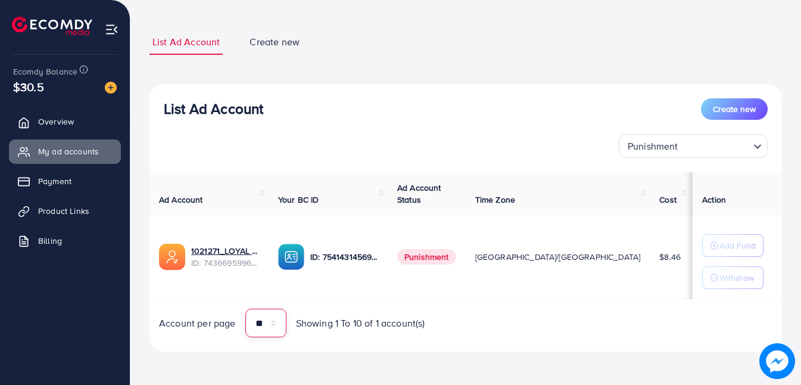 This screenshot has height=385, width=801. Describe the element at coordinates (714, 200) in the screenshot. I see `span: Action` at that location.